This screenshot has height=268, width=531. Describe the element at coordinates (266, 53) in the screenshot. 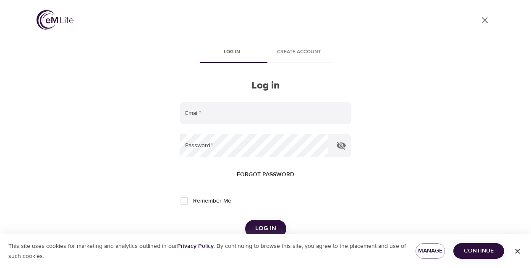

I see `div: disabled tabs example` at that location.